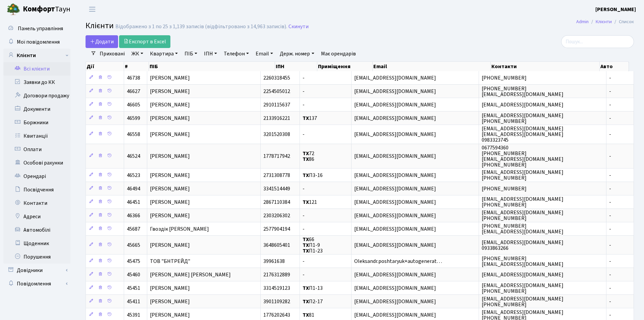  Describe the element at coordinates (46, 9) in the screenshot. I see `span: Таун` at that location.